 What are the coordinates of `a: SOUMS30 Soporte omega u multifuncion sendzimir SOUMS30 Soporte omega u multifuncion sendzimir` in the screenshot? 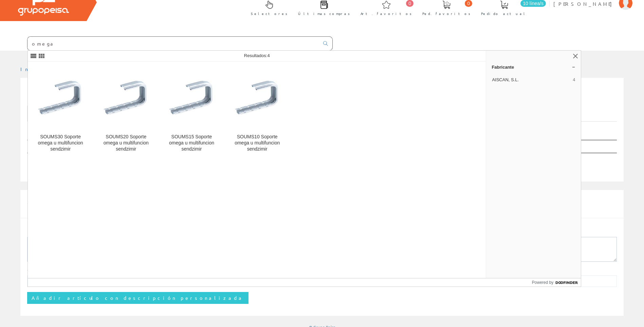 It's located at (61, 111).